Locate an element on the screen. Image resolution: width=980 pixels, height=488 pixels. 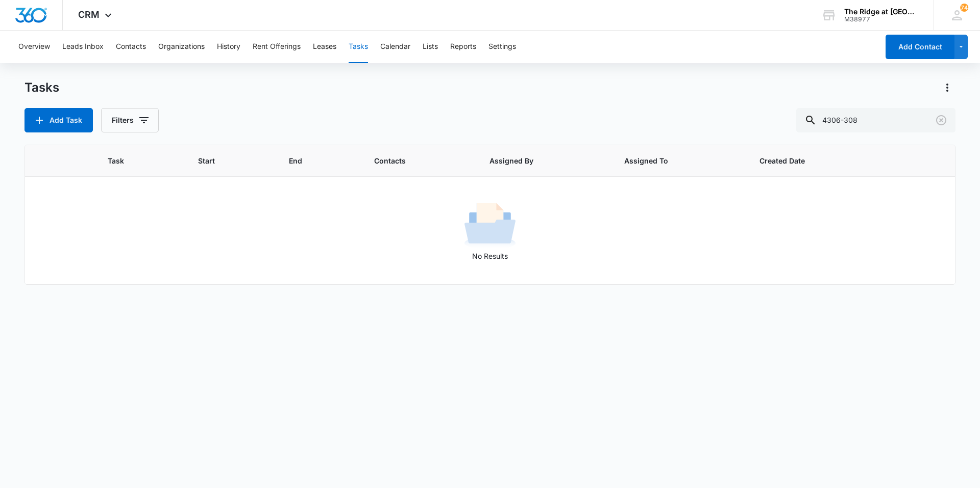
div: account name is located at coordinates (881, 11).